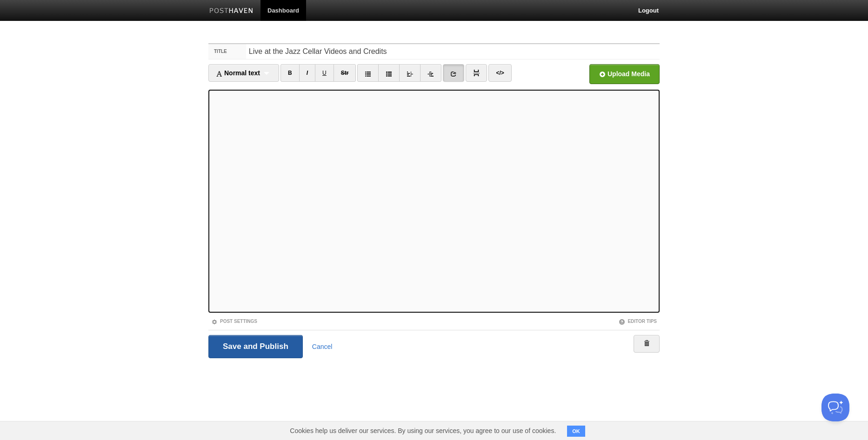 Image resolution: width=868 pixels, height=440 pixels. I want to click on span: Normal text, so click(238, 73).